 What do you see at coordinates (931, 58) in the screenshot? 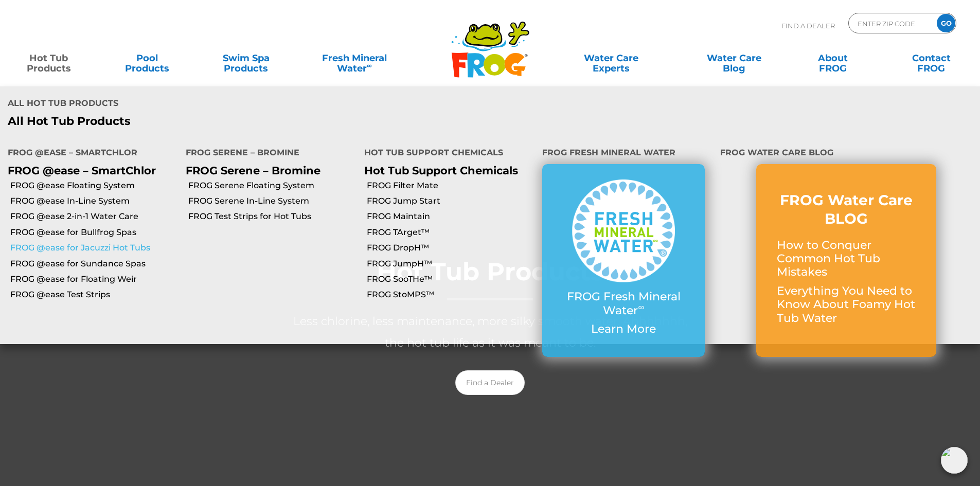
I see `a: ContactFROG` at bounding box center [931, 58].